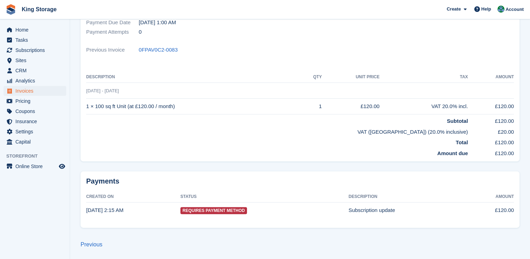 Image resolution: width=530 pixels, height=259 pixels. What do you see at coordinates (36, 50) in the screenshot?
I see `span: Subscriptions` at bounding box center [36, 50].